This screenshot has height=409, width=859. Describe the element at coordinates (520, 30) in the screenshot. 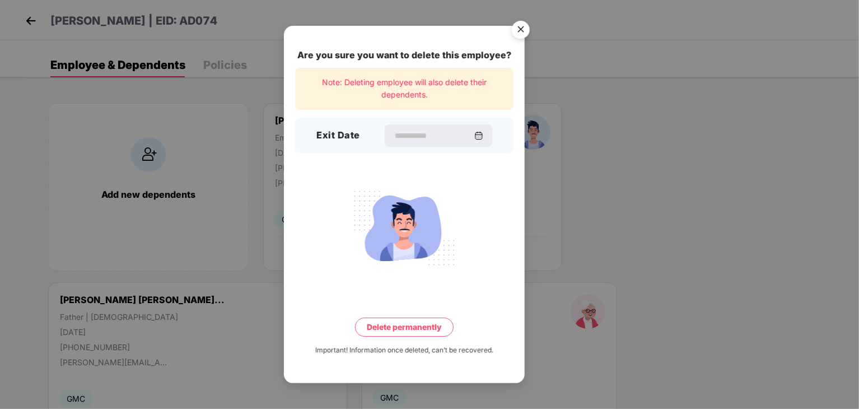

I see `button: Close` at that location.